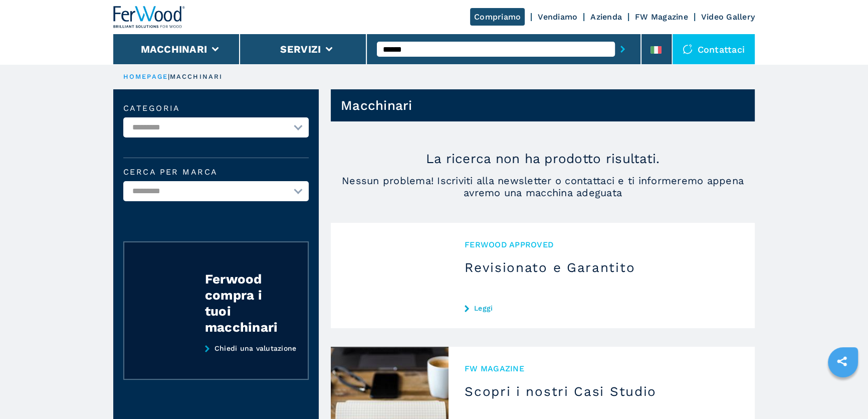  What do you see at coordinates (662, 16) in the screenshot?
I see `a: FW Magazine` at bounding box center [662, 16].